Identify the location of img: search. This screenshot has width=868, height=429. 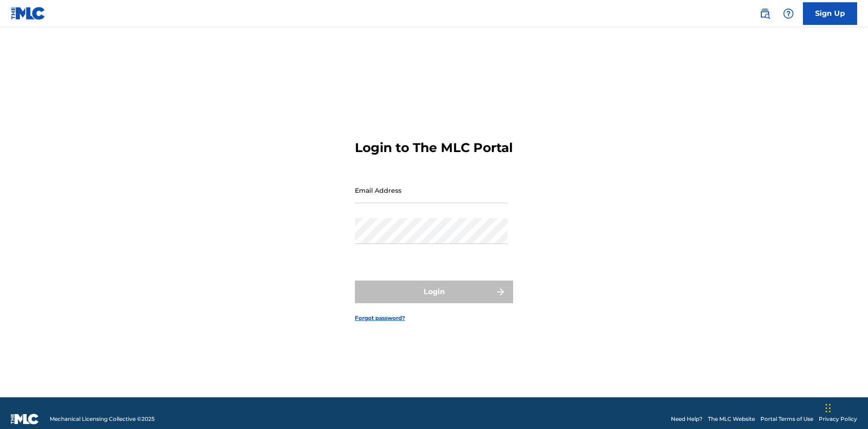
(765, 14).